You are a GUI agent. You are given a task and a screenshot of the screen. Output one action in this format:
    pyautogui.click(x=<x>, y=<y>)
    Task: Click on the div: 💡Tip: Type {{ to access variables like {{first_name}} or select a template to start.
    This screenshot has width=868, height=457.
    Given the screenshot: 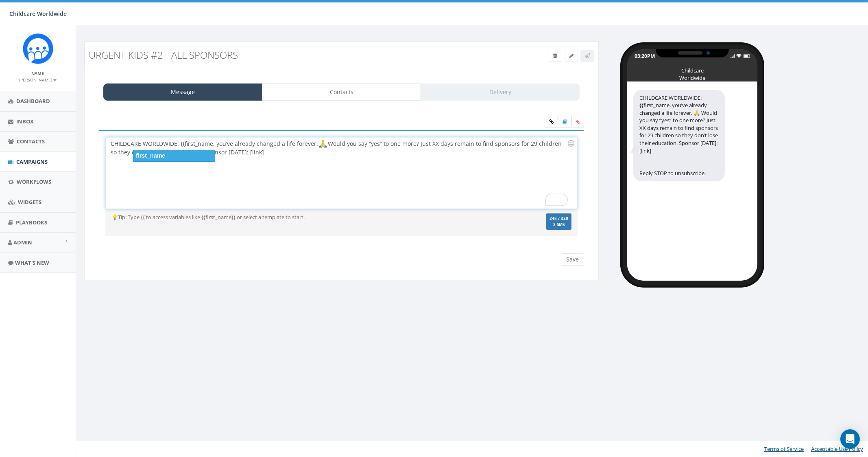 What is the action you would take?
    pyautogui.click(x=302, y=217)
    